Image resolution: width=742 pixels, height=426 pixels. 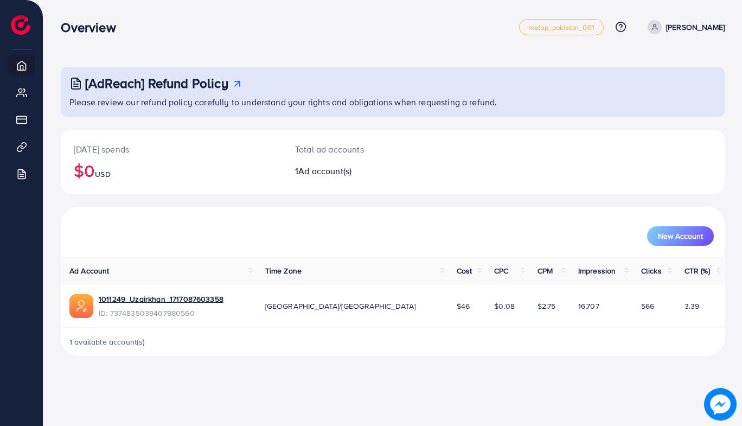 I want to click on span: Ad account(s), so click(x=325, y=171).